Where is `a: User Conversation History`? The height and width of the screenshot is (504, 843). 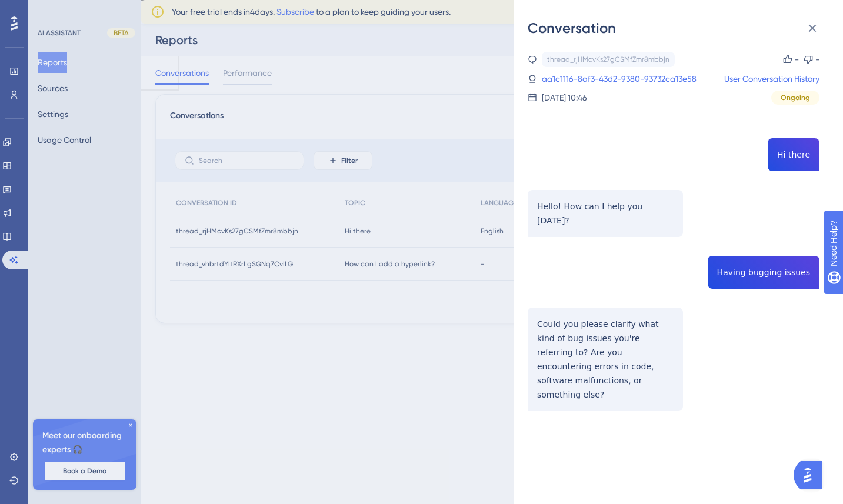
a: User Conversation History is located at coordinates (772, 78).